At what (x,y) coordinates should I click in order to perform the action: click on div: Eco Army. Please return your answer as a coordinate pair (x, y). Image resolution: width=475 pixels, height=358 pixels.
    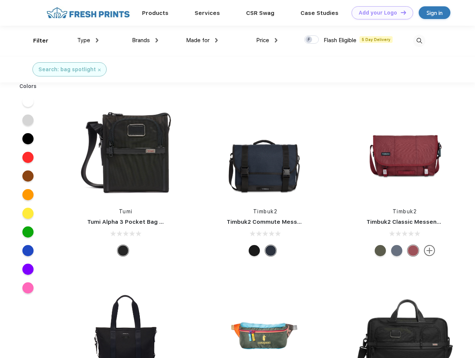
    Looking at the image, I should click on (380, 250).